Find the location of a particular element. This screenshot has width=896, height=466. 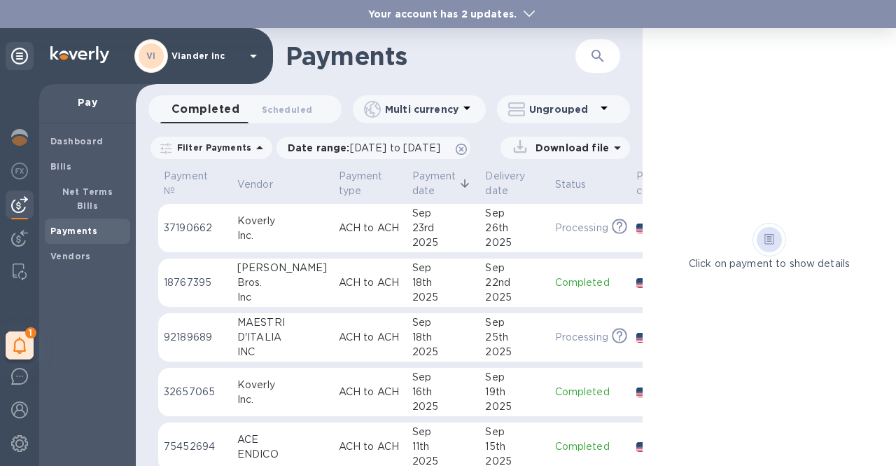

span: Delivery date is located at coordinates (514, 183).